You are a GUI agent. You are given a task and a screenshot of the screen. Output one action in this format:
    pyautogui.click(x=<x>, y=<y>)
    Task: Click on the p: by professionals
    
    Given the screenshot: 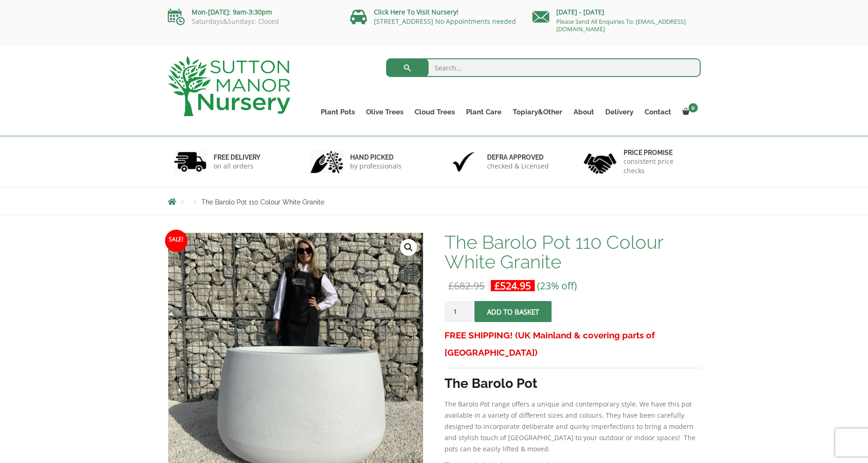 What is the action you would take?
    pyautogui.click(x=376, y=166)
    